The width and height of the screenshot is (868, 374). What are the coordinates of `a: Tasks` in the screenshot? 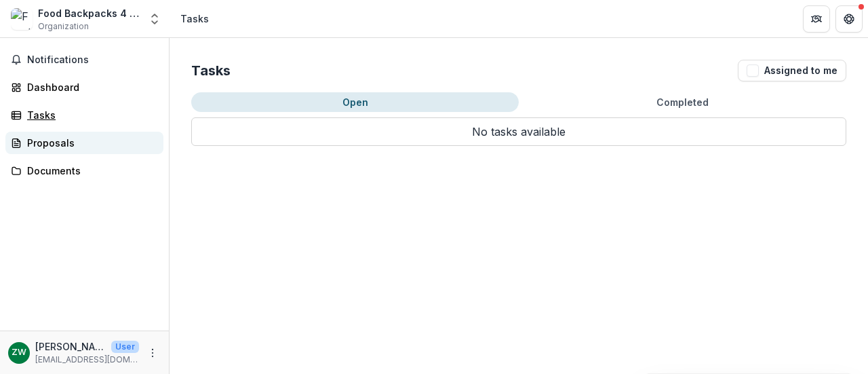 It's located at (84, 115).